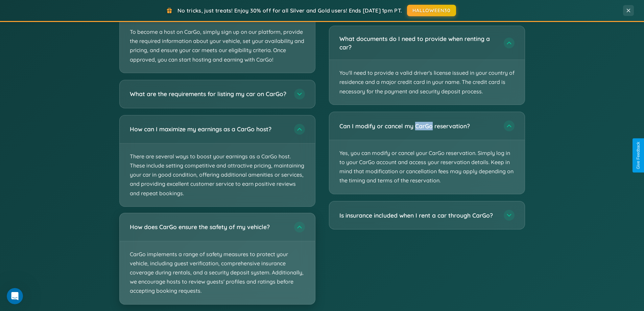 The image size is (644, 311). Describe the element at coordinates (217, 46) in the screenshot. I see `p: To become a host on CarGo, simply sign up on our platform, provide the required information about...` at that location.